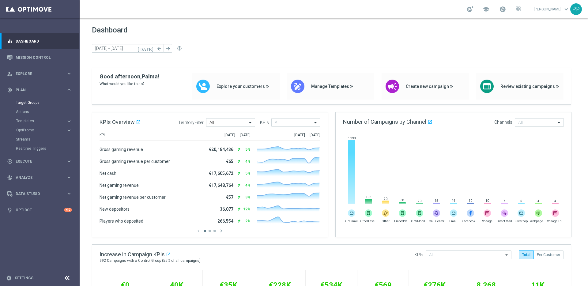 The width and height of the screenshot is (588, 286). What do you see at coordinates (44, 57) in the screenshot?
I see `a: Mission Control` at bounding box center [44, 57].